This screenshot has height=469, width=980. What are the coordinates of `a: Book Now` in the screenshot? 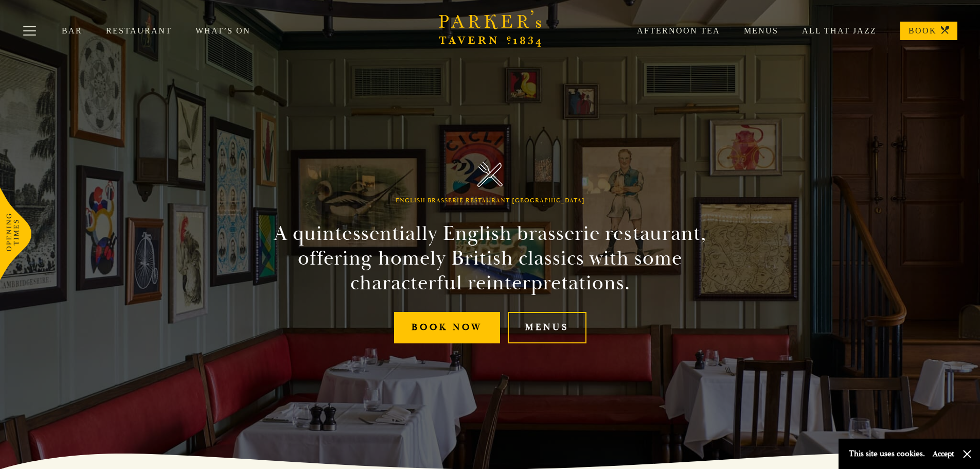 It's located at (447, 328).